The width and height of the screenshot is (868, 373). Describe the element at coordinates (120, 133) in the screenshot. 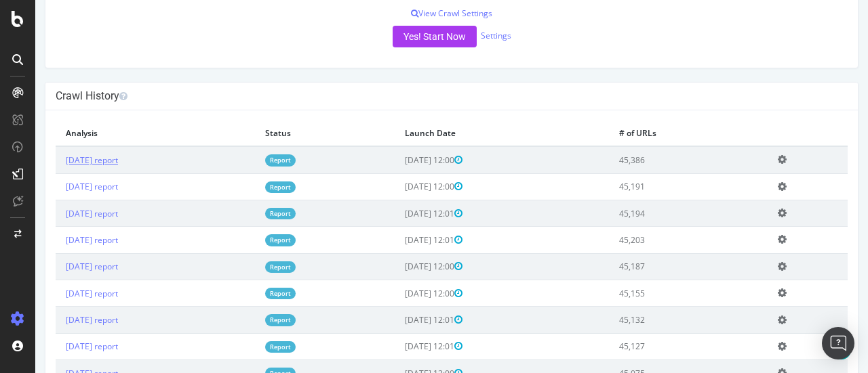

I see `th: Analysis` at that location.